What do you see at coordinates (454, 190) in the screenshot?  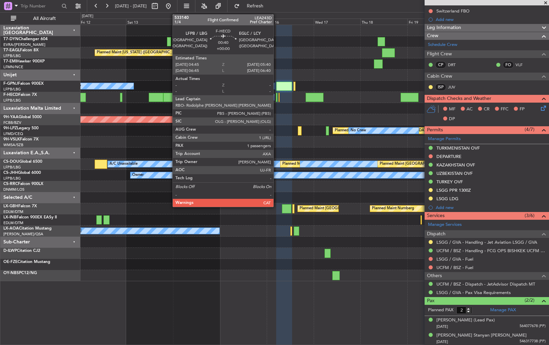 I see `div: LSGG PPR 1300Z` at bounding box center [454, 190].